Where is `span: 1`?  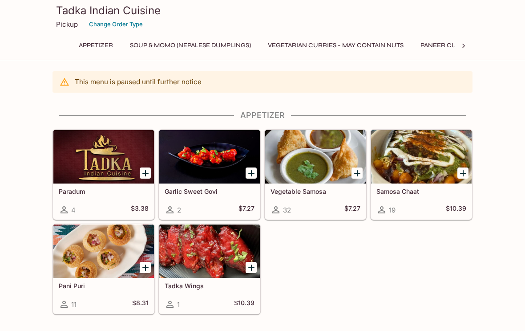
span: 1 is located at coordinates (178, 304).